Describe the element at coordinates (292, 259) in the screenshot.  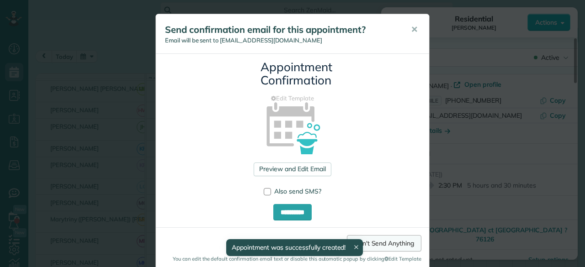
I see `small: You can edit the default confirmation email text or disable this automatic popup by clicking Edit...` at that location.